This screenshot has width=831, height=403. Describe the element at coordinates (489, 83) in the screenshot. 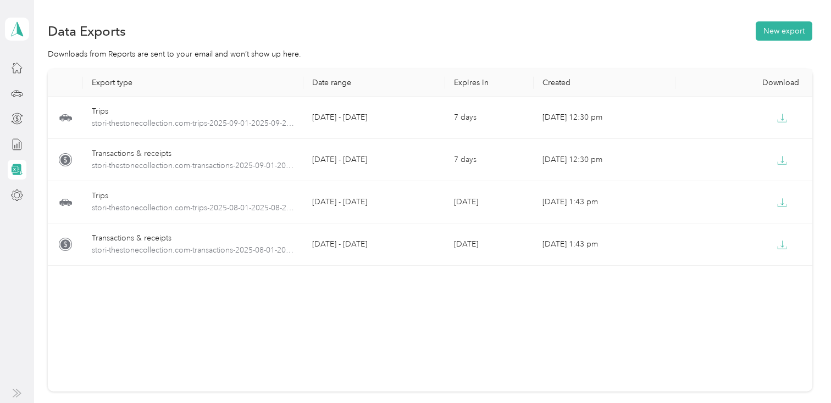

I see `th: Expires in` at that location.